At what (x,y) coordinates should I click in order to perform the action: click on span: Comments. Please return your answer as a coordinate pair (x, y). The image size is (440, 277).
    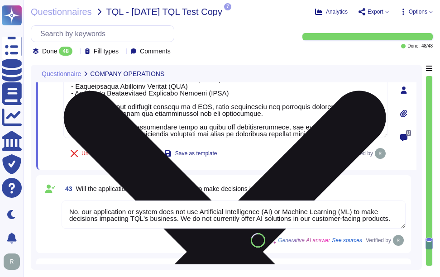
    Looking at the image, I should click on (155, 51).